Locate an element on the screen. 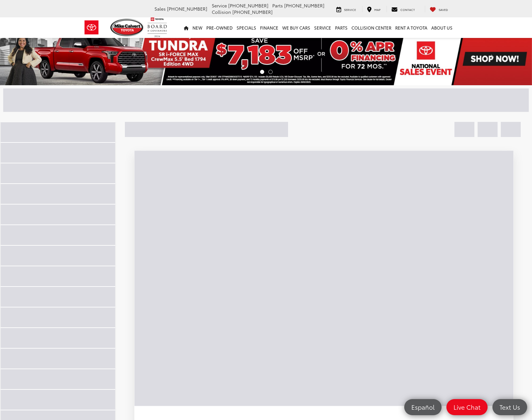 The height and width of the screenshot is (420, 532). span: Saved is located at coordinates (443, 9).